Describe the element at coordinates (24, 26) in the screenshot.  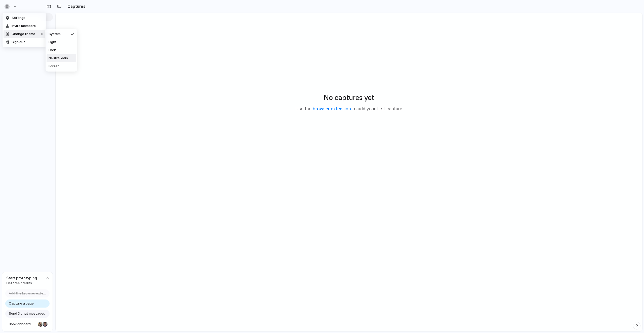
I see `span: Invite members` at that location.